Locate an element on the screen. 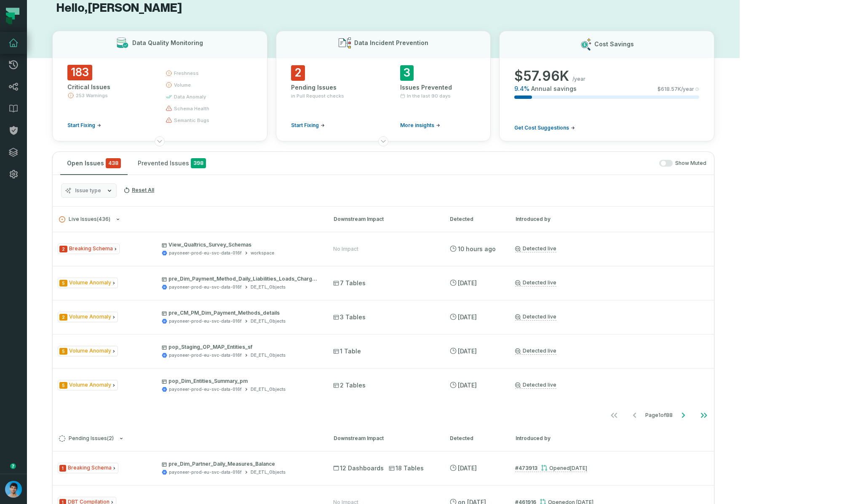 The height and width of the screenshot is (504, 866). span: Pending Issues ( 2 ) is located at coordinates (86, 439).